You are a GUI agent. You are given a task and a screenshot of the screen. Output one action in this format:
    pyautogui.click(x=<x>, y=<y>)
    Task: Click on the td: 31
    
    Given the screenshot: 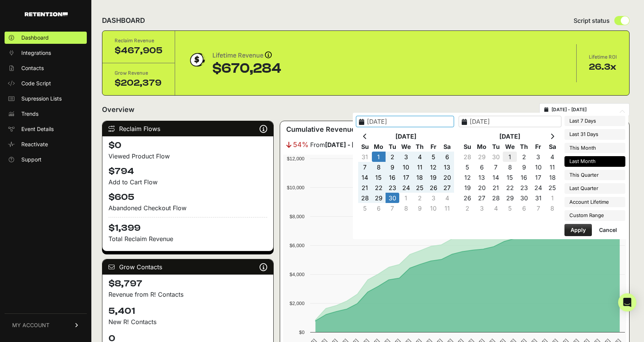 What is the action you would take?
    pyautogui.click(x=538, y=197)
    